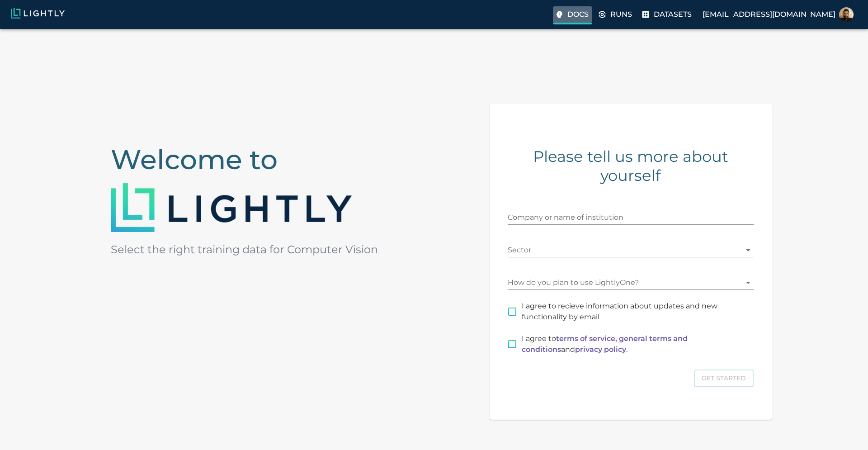  Describe the element at coordinates (244, 250) in the screenshot. I see `h5: Select the right training data for Computer Vision` at that location.